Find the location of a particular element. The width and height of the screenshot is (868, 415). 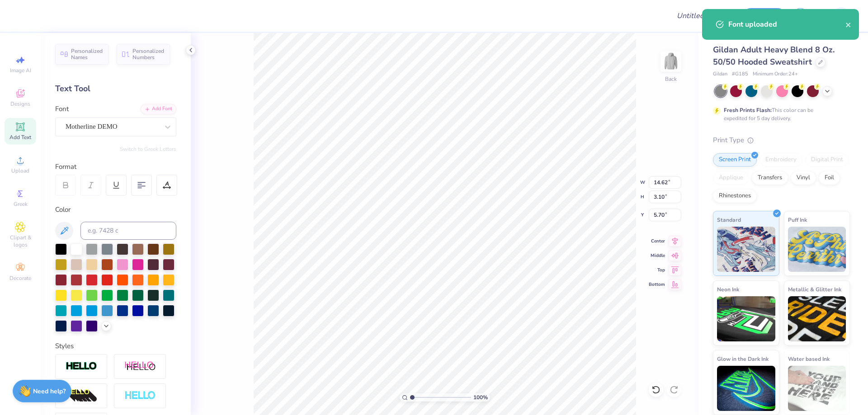

div: Digital Print is located at coordinates (826, 160).